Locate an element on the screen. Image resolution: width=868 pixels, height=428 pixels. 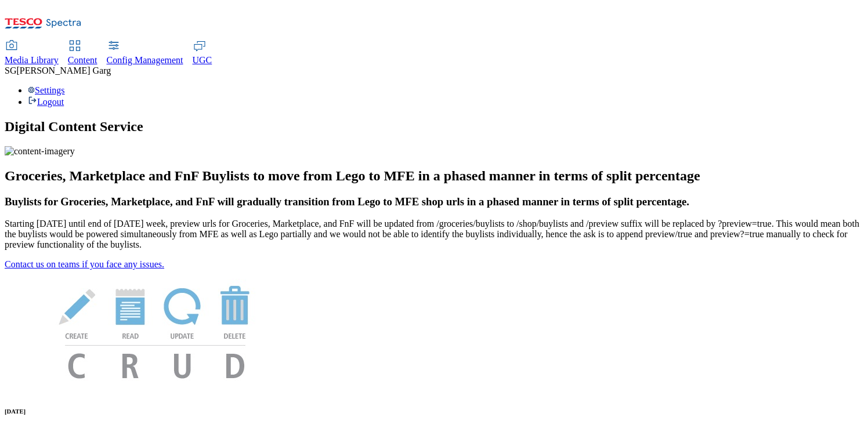
span: Config Management is located at coordinates (145, 60).